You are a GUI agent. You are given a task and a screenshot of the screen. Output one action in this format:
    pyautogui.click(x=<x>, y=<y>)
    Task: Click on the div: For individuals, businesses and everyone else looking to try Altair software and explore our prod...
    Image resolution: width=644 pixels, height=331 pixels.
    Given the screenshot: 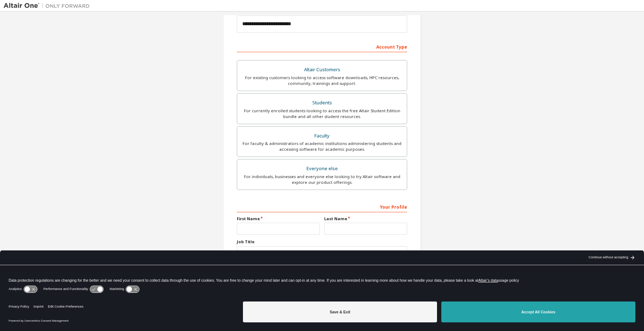 What is the action you would take?
    pyautogui.click(x=322, y=180)
    